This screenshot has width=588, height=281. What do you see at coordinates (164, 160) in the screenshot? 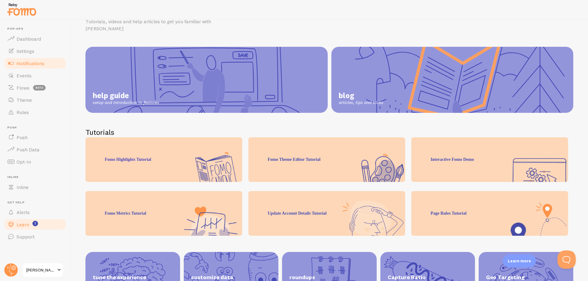
I see `div: Fomo Highlights Tutorial` at bounding box center [164, 160].